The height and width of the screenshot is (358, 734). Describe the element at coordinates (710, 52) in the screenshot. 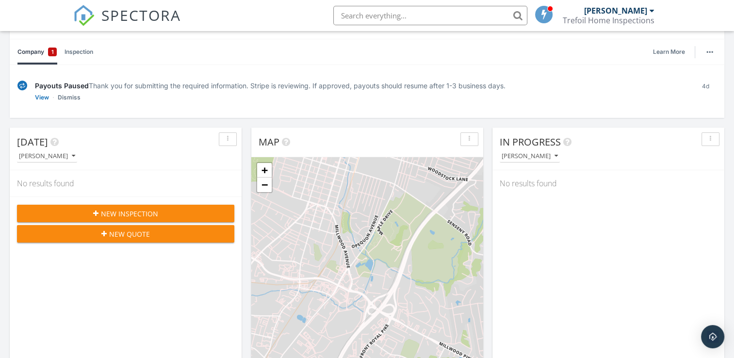

I see `img: ellipsis-632cfdd7c38ec3a7d453.svg` at that location.